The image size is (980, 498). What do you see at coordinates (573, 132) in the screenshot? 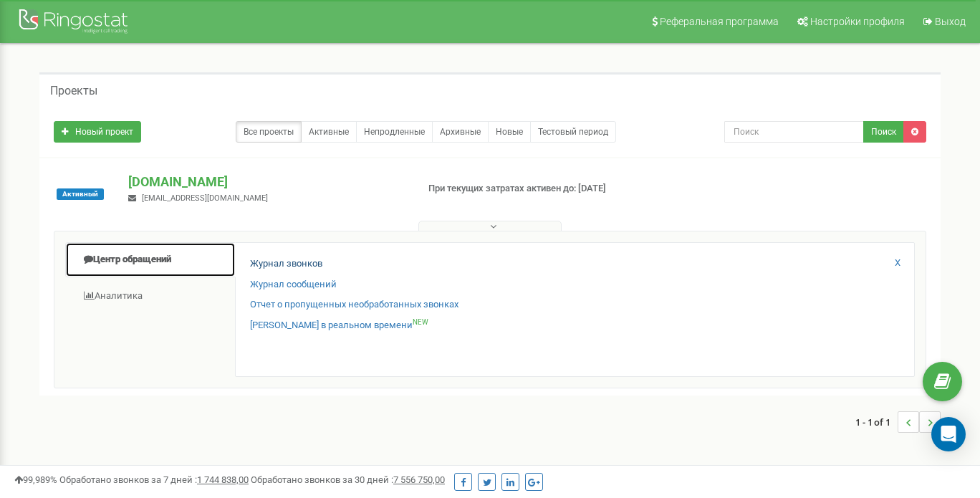
I see `a: Тестовый период` at bounding box center [573, 132].